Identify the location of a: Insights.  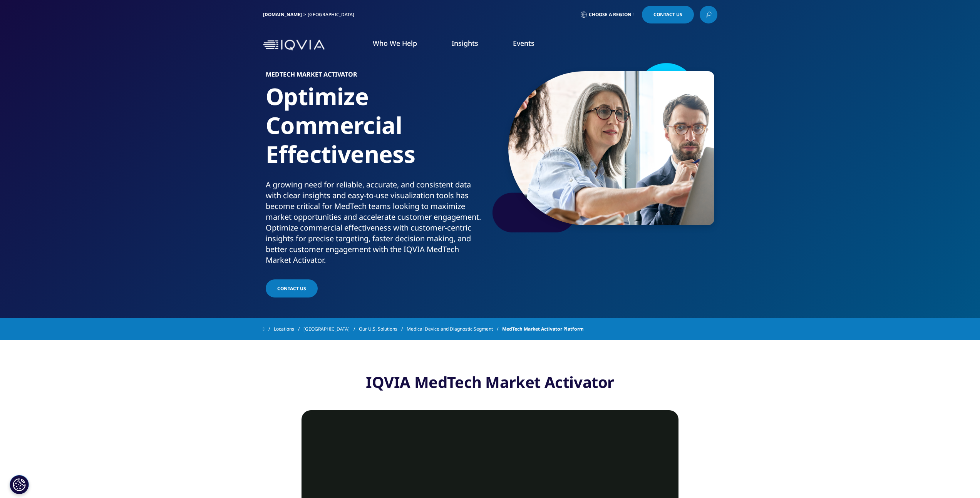
(464, 43).